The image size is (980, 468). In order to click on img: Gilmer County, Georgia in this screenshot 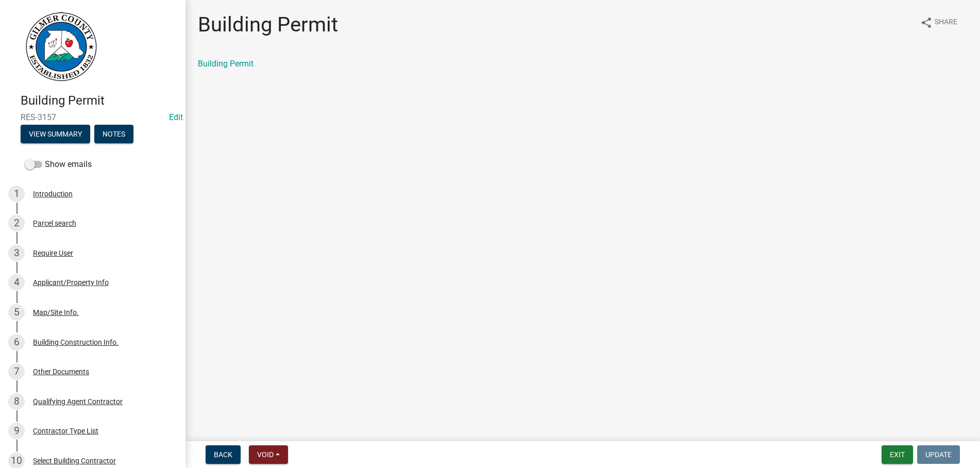, I will do `click(59, 46)`.